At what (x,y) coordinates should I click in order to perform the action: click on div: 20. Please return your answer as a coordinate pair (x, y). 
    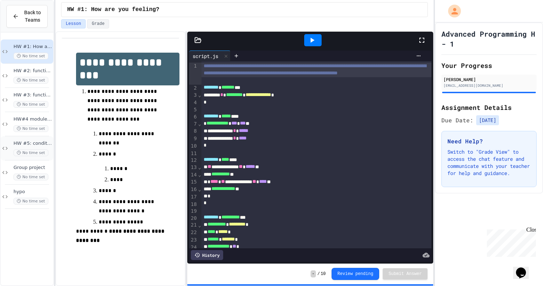
    Looking at the image, I should click on (193, 218).